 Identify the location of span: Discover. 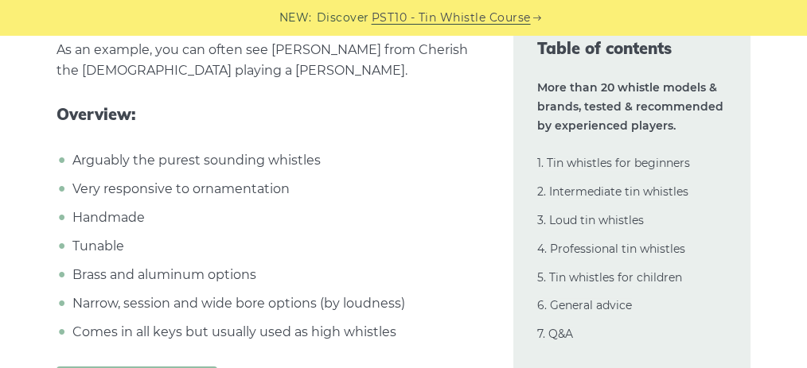
(343, 18).